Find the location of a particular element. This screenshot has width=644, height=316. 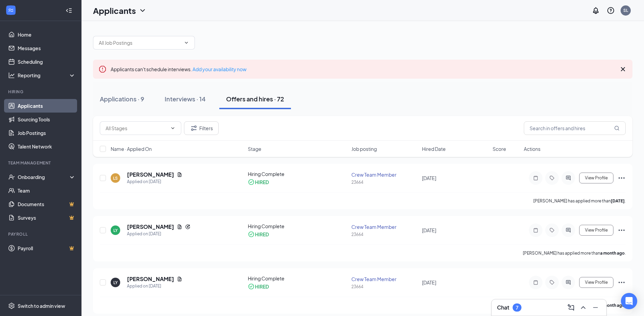

a: Add your availability now is located at coordinates (219, 69).